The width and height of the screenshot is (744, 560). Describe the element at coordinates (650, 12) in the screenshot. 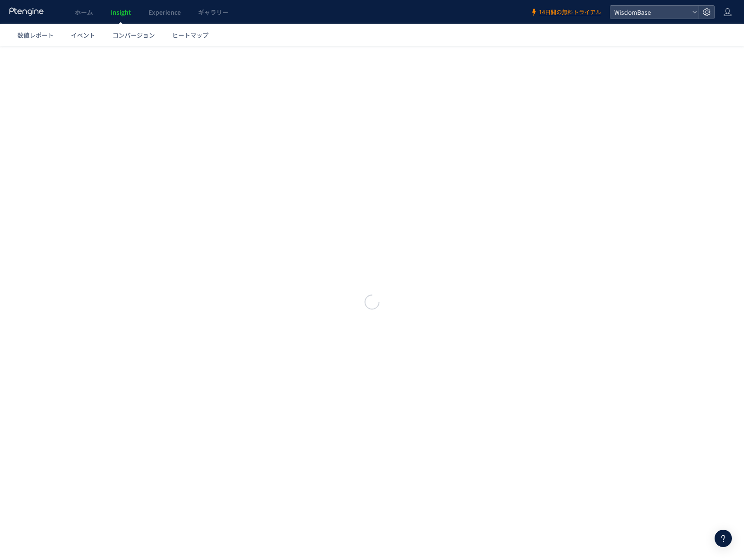

I see `span: WisdomBase` at that location.